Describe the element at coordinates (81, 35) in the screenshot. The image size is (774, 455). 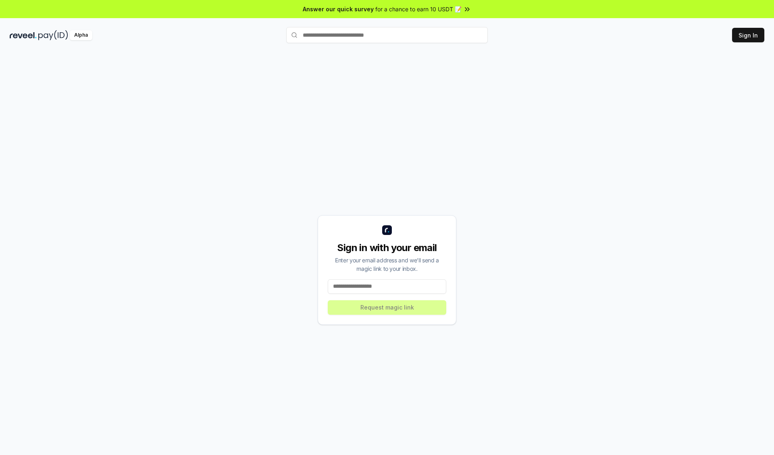
I see `div: Alpha` at that location.